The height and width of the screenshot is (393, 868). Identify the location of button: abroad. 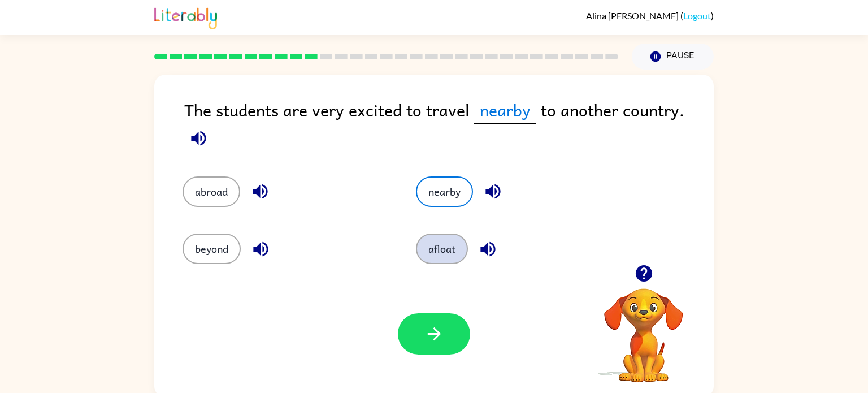
(211, 192).